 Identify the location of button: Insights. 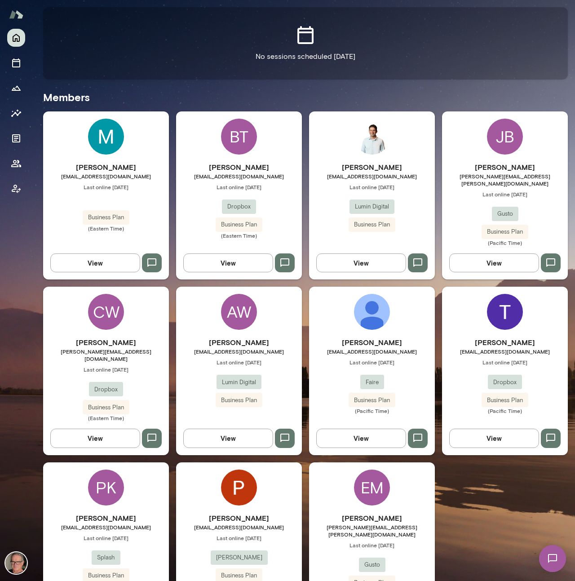
(16, 113).